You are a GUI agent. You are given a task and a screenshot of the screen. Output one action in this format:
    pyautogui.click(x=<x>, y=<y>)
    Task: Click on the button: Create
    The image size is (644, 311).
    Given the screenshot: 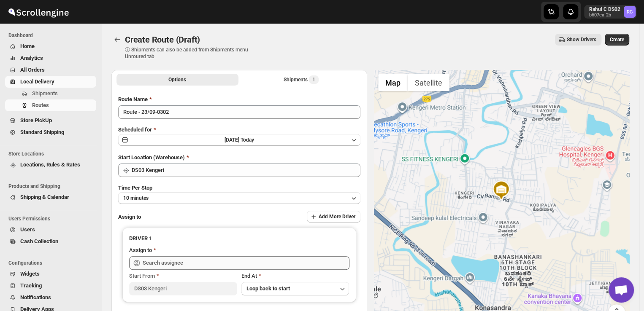 What is the action you would take?
    pyautogui.click(x=617, y=40)
    